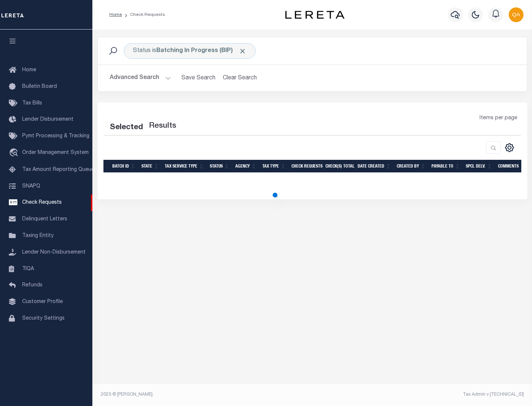 The width and height of the screenshot is (532, 406). What do you see at coordinates (31, 186) in the screenshot?
I see `span: SNAPQ` at bounding box center [31, 186].